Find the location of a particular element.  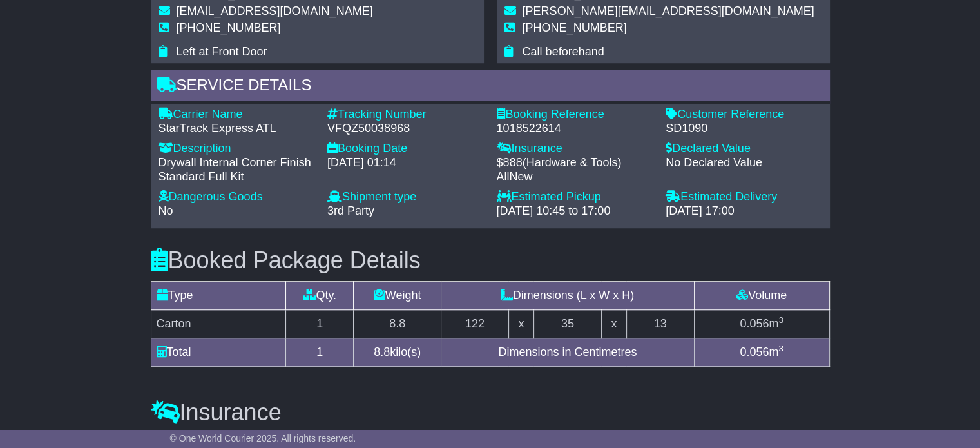

td: Type is located at coordinates (218, 296).